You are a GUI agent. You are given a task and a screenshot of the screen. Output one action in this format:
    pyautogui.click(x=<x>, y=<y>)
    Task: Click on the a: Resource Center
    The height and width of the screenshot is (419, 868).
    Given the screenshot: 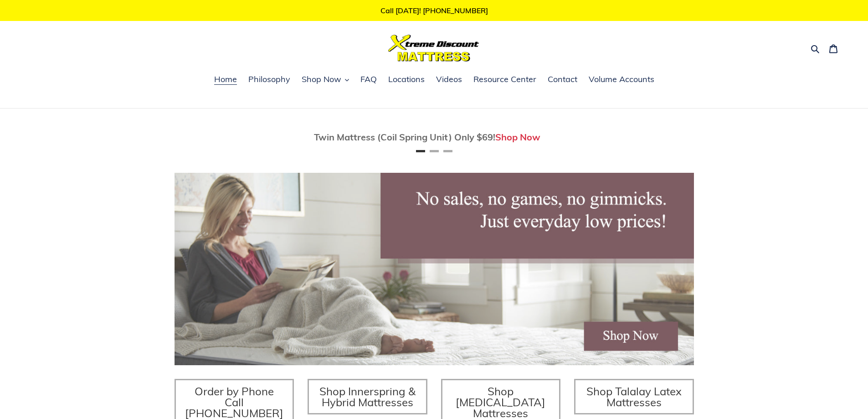 What is the action you would take?
    pyautogui.click(x=505, y=80)
    